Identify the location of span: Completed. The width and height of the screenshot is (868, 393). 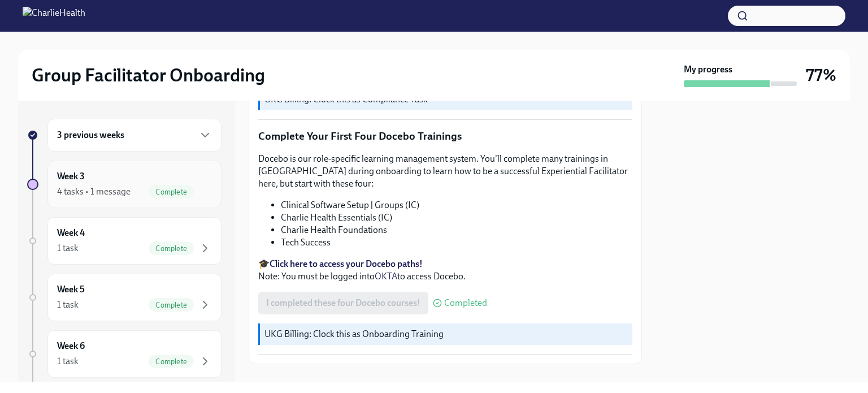
(466, 303).